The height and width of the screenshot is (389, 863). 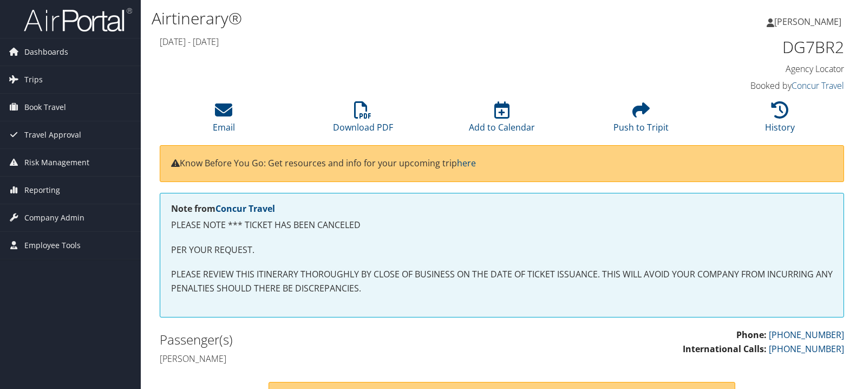 I want to click on a: Email, so click(x=224, y=120).